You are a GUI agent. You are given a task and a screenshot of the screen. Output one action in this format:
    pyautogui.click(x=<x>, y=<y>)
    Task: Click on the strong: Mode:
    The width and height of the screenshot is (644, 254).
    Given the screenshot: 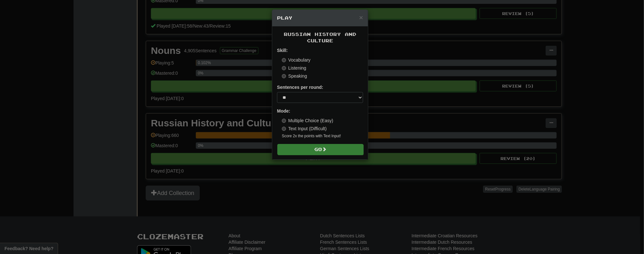 What is the action you would take?
    pyautogui.click(x=283, y=111)
    